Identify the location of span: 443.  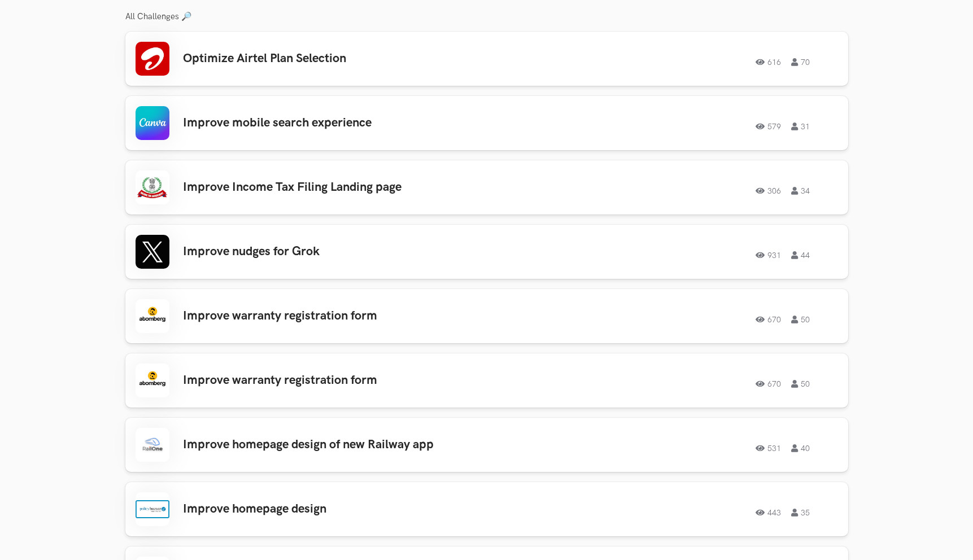
(768, 513).